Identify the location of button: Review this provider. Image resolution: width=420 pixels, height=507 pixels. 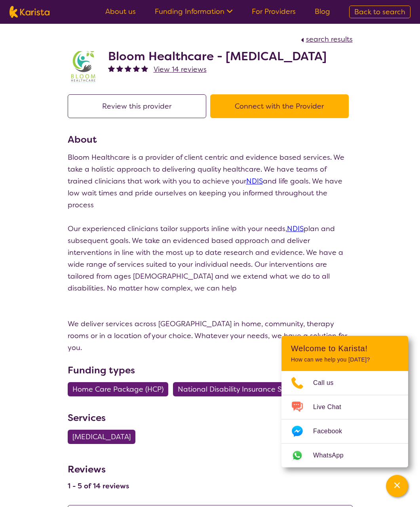
(137, 106).